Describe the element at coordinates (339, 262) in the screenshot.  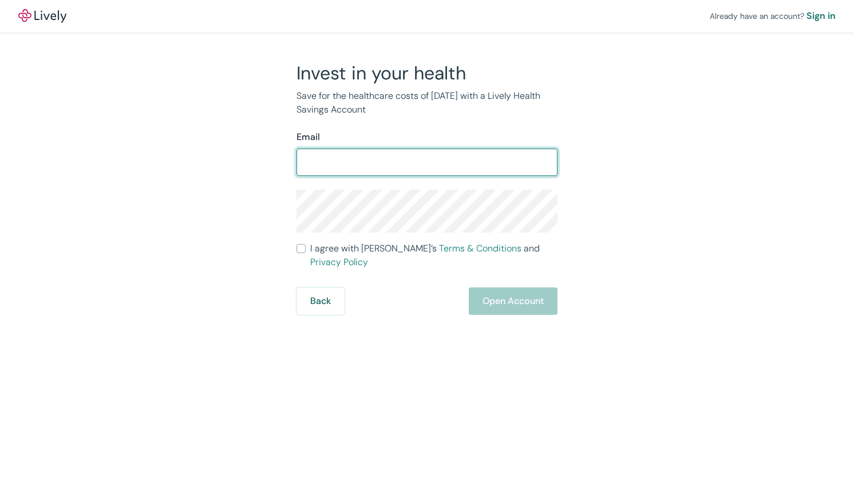
I see `a: Privacy Policy` at that location.